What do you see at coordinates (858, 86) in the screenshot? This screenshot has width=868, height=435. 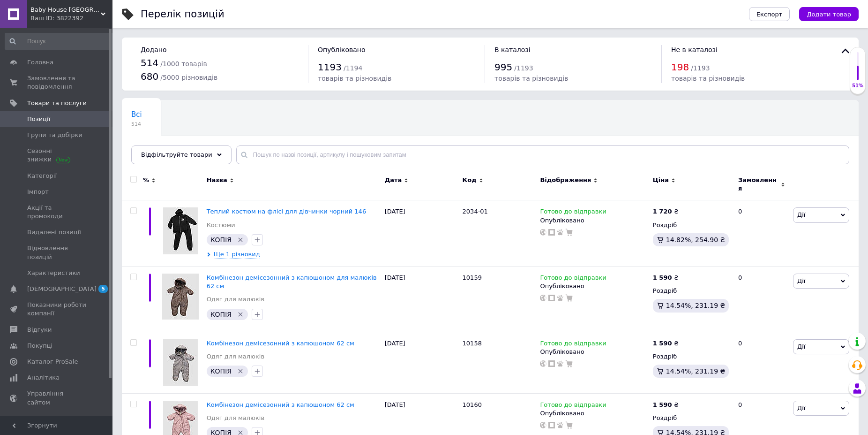 I see `div: 51%` at bounding box center [858, 86].